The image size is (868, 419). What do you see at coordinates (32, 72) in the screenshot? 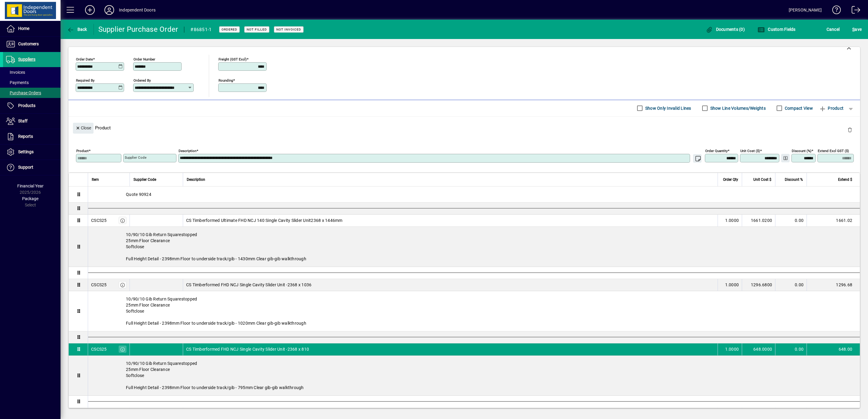
I see `a: Invoices` at bounding box center [32, 72].